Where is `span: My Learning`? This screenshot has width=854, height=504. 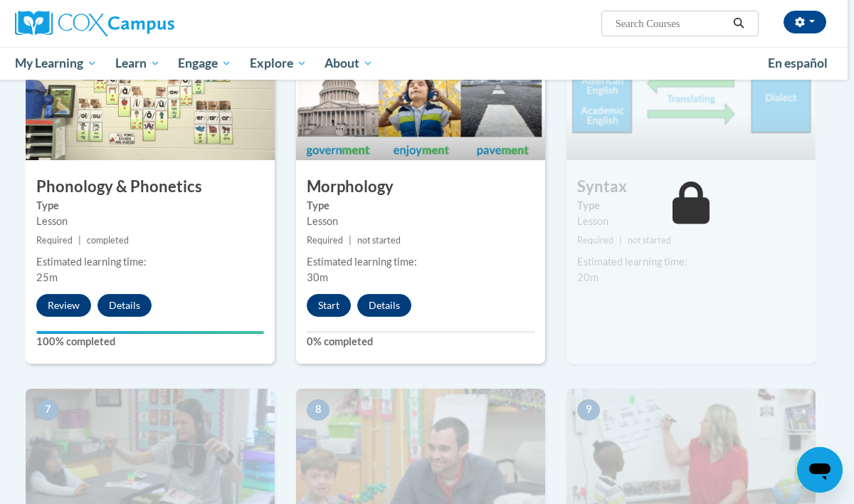 span: My Learning is located at coordinates (55, 63).